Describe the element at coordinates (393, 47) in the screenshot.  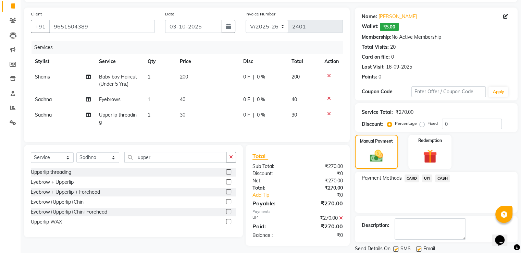
I see `div: 20` at that location.